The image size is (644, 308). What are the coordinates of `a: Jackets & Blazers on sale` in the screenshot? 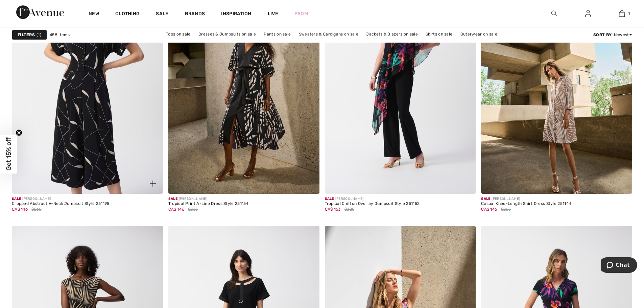 It's located at (392, 34).